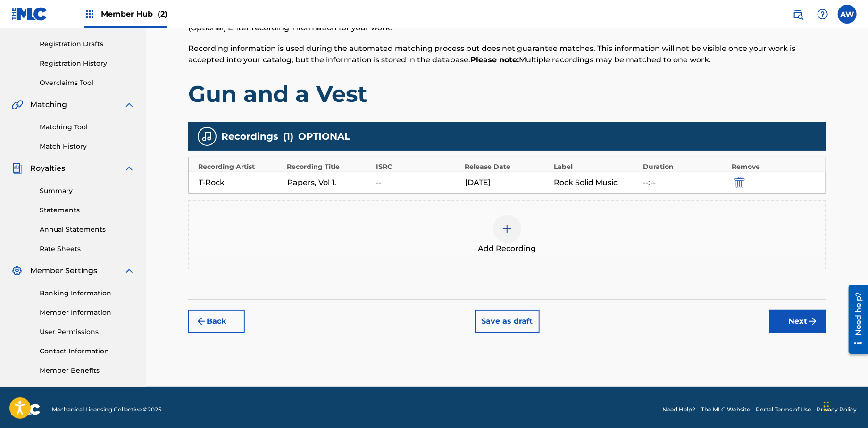 This screenshot has width=868, height=428. Describe the element at coordinates (17, 169) in the screenshot. I see `img: Royalties` at that location.